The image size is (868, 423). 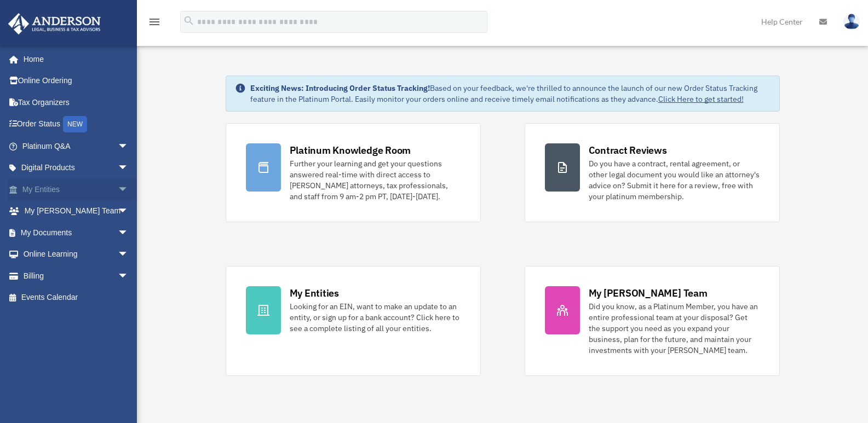 I want to click on a: Platinum Q&Aarrow_drop_down, so click(x=76, y=146).